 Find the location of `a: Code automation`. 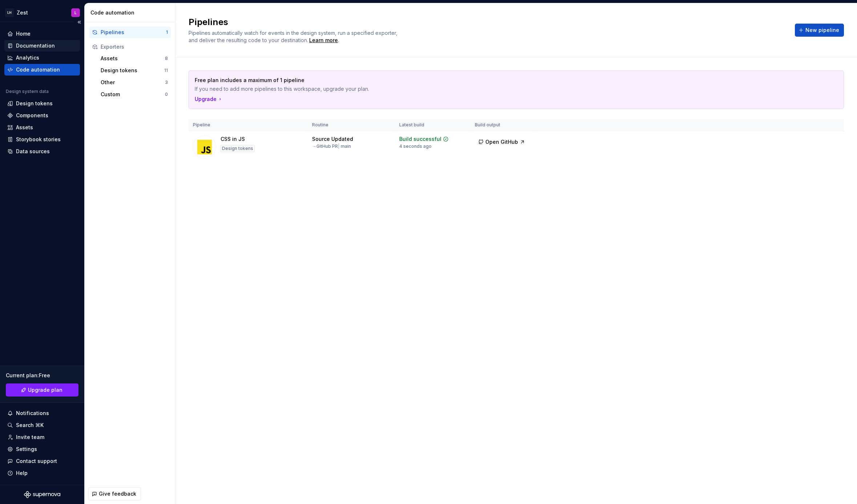

a: Code automation is located at coordinates (42, 70).